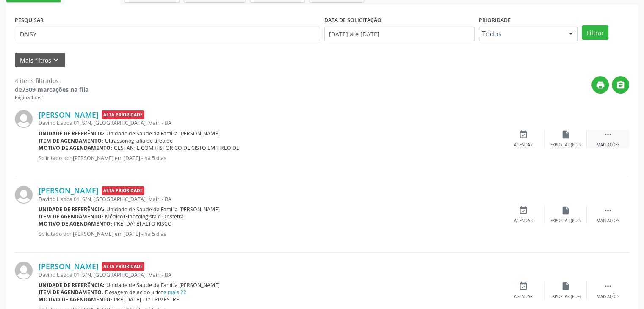  Describe the element at coordinates (521, 34) in the screenshot. I see `span: Todos` at that location.